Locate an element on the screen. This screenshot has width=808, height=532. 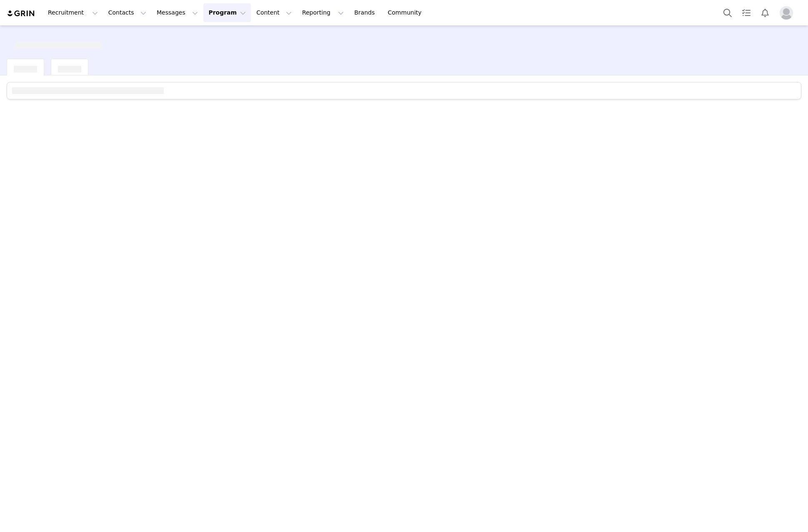
a: Brands is located at coordinates (365, 13).